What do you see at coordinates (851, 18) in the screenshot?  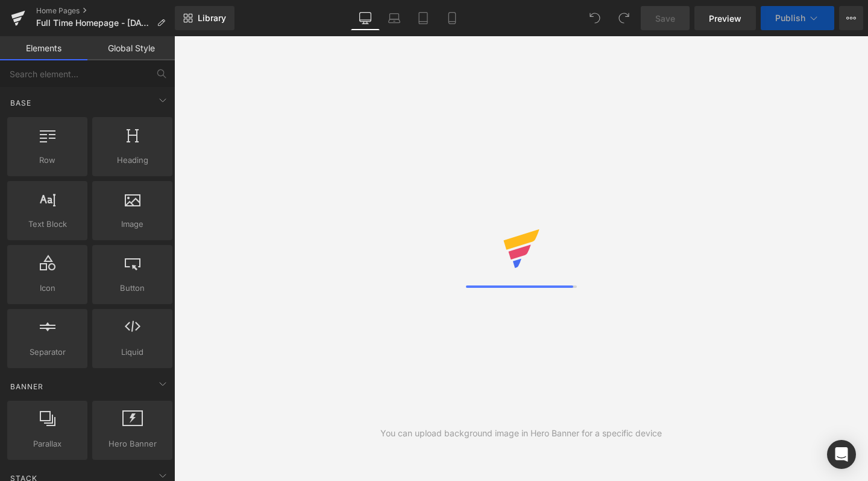 I see `button: More` at bounding box center [851, 18].